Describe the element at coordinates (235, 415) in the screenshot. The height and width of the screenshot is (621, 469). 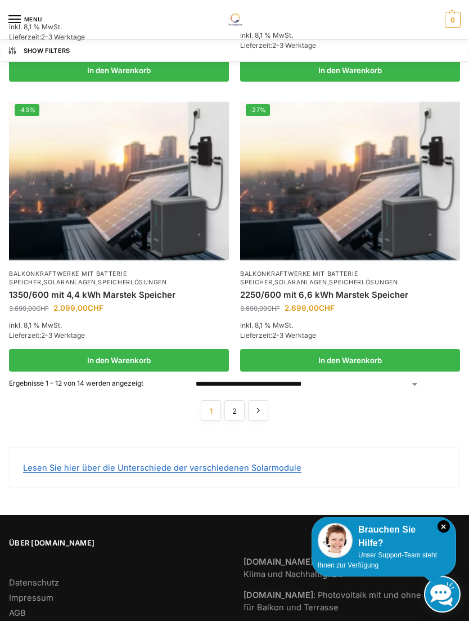
I see `nav: Produkt-Seitennummerierung` at that location.